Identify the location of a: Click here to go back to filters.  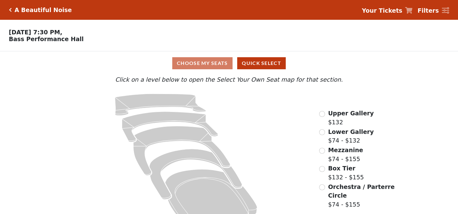
(10, 10).